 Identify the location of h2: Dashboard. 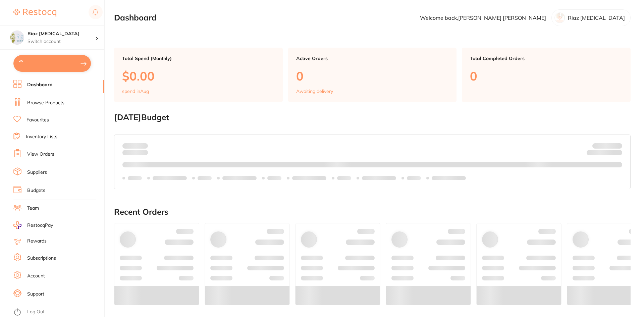
(135, 18).